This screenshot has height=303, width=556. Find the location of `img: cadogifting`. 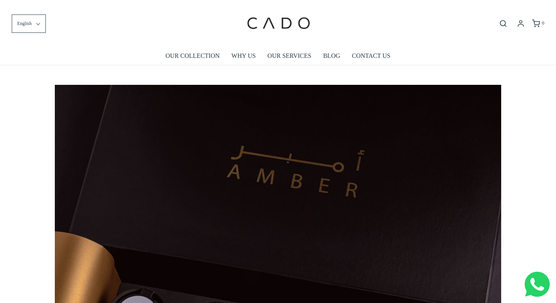

img: cadogifting is located at coordinates (278, 23).